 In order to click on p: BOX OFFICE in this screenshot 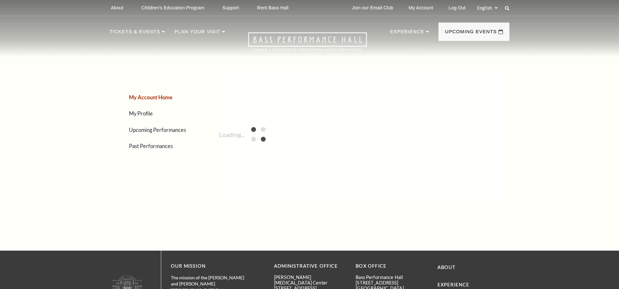, I will do `click(392, 266)`.